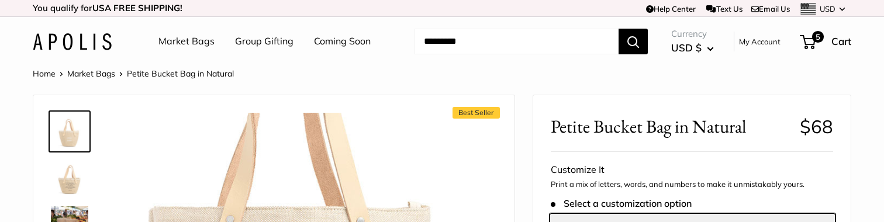  I want to click on span: Best Seller, so click(476, 113).